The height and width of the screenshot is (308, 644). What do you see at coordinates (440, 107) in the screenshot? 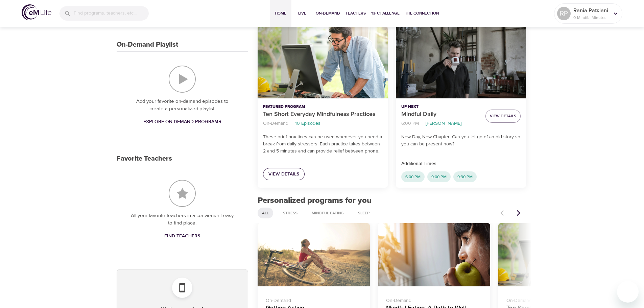
I see `p: Up Next` at bounding box center [440, 107].